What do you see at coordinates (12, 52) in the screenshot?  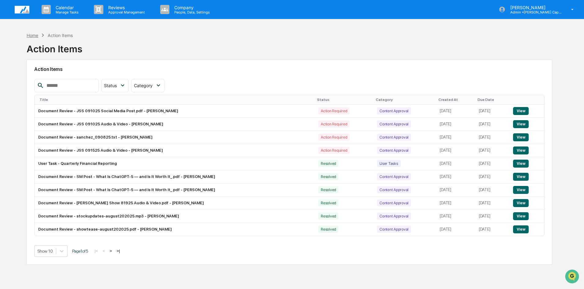 I see `img: 1746055101610-c473b297-6a78-478c-a979-82029cc54cd1` at bounding box center [12, 52].